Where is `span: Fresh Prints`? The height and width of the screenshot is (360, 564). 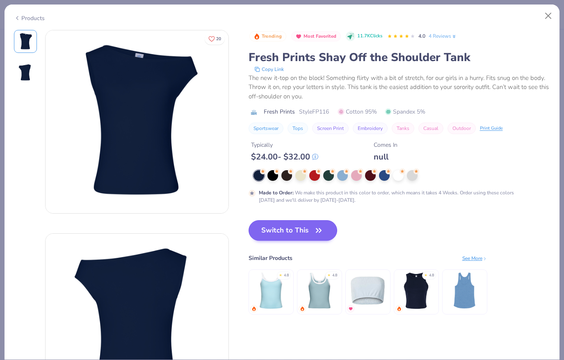 span: Fresh Prints is located at coordinates (279, 112).